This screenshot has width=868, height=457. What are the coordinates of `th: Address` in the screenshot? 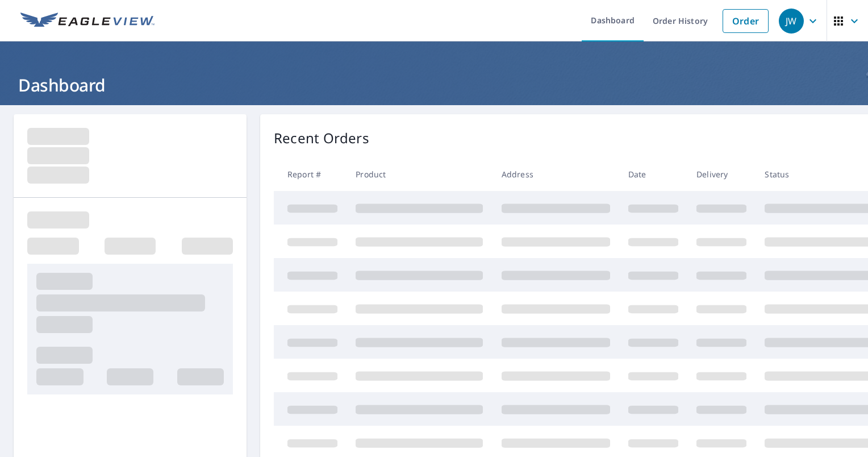 It's located at (555, 174).